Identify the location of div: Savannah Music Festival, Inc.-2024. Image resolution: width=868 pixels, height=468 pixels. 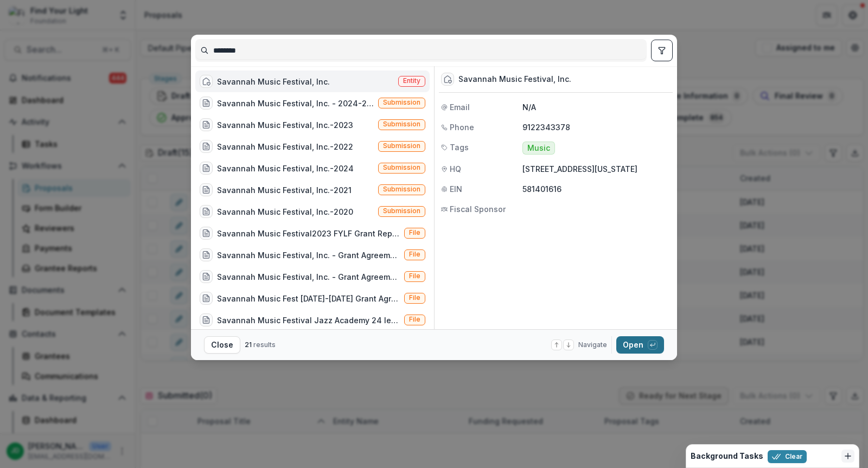
(285, 168).